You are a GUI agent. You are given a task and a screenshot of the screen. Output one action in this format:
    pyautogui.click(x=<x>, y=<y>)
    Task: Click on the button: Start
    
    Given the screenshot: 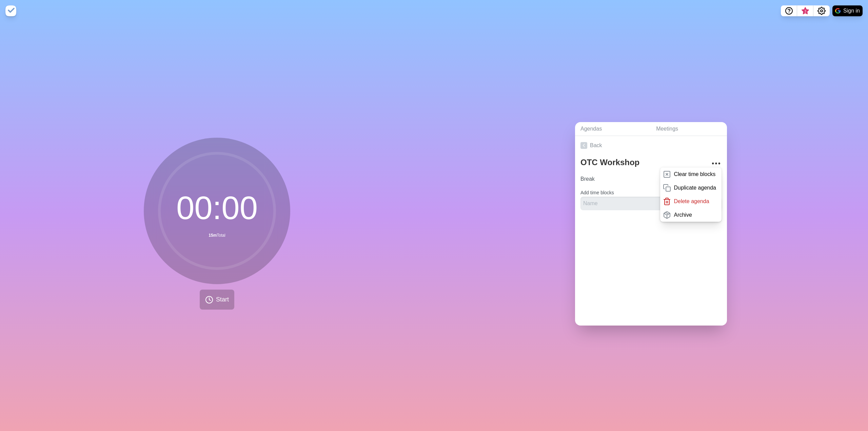 What is the action you would take?
    pyautogui.click(x=217, y=299)
    